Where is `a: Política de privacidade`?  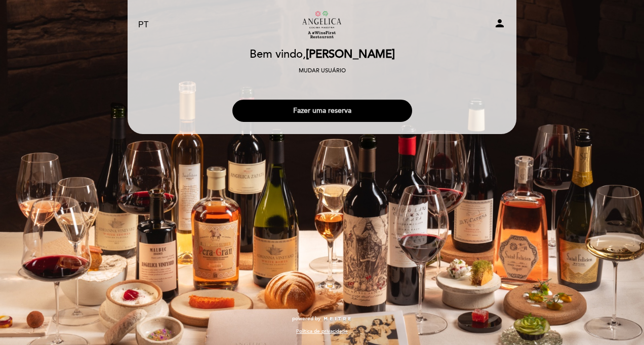 a: Política de privacidade is located at coordinates (322, 332).